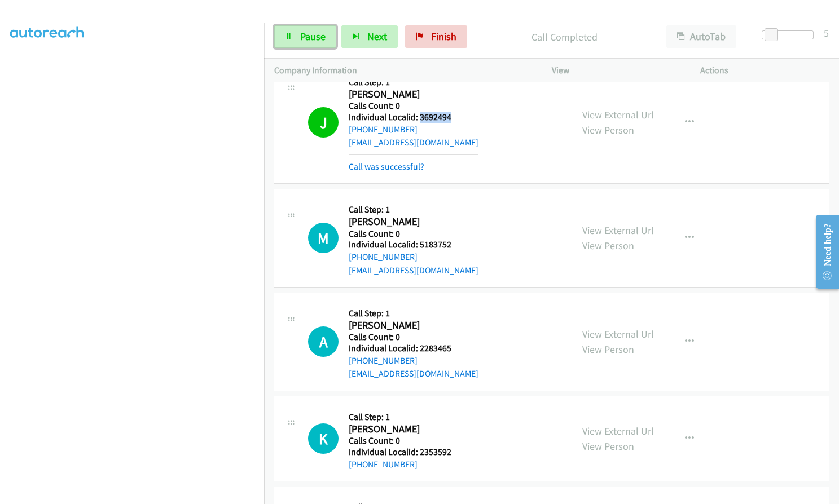 The image size is (839, 504). Describe the element at coordinates (377, 36) in the screenshot. I see `span: Next` at that location.